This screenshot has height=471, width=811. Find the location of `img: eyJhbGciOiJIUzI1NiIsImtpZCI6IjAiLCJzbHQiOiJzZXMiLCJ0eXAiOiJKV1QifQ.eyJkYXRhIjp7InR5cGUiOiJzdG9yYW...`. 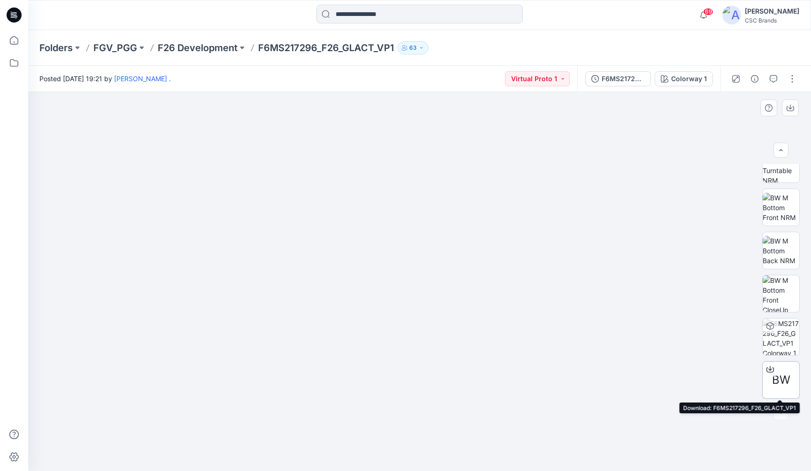

img: eyJhbGciOiJIUzI1NiIsImtpZCI6IjAiLCJzbHQiOiJzZXMiLCJ0eXAiOiJKV1QifQ.eyJkYXRhIjp7InR5cGUiOiJzdG9yYW... is located at coordinates (420, 277).